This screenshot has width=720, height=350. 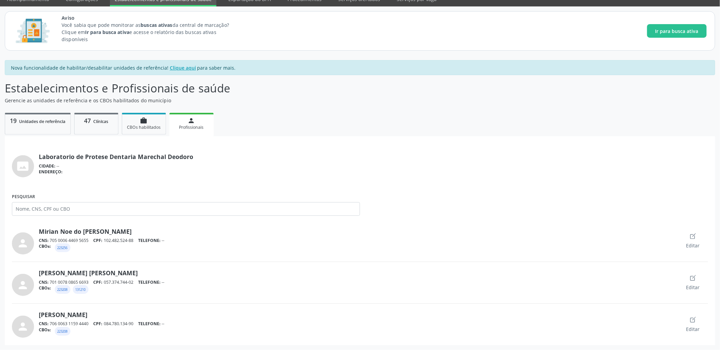 What do you see at coordinates (191, 127) in the screenshot?
I see `span: Profissionais` at bounding box center [191, 127].